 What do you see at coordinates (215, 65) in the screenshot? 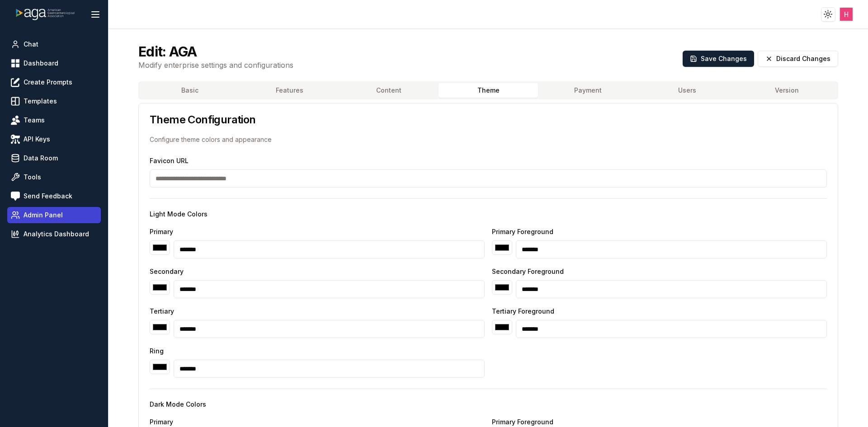
I see `p: Modify enterprise settings and configurations` at bounding box center [215, 65].